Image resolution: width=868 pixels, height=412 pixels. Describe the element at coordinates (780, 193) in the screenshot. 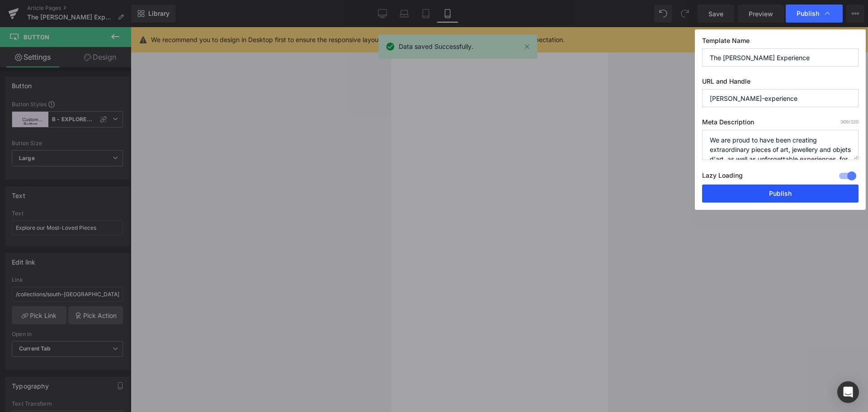

I see `button: Publish` at that location.